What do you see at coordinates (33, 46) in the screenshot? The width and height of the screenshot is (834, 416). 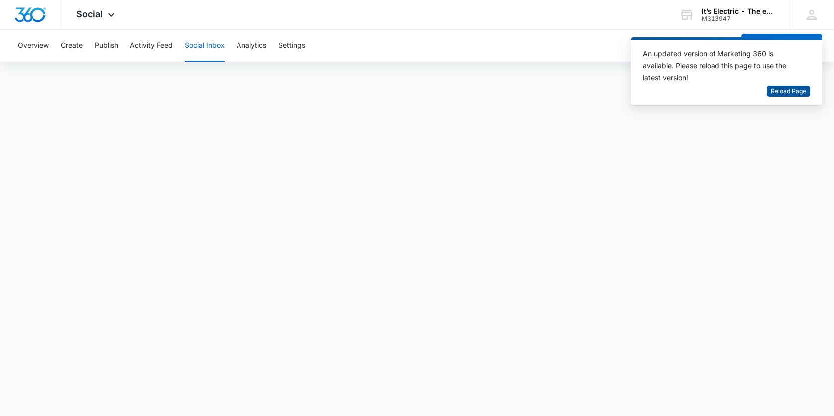 I see `button: Overview` at bounding box center [33, 46].